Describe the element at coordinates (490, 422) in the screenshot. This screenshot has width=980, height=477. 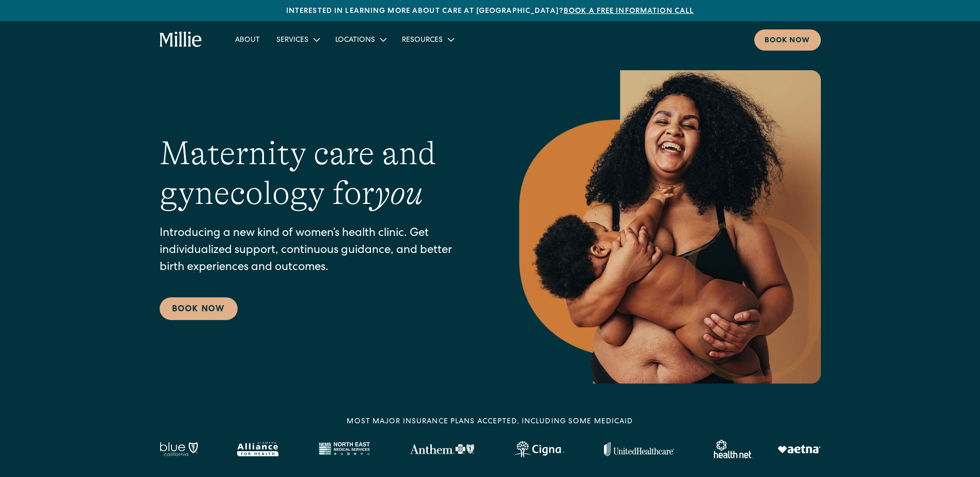
I see `div: MOST MAJOR INSURANCE PLANS ACCEPTED, INCLUDING some MEDICAID` at that location.